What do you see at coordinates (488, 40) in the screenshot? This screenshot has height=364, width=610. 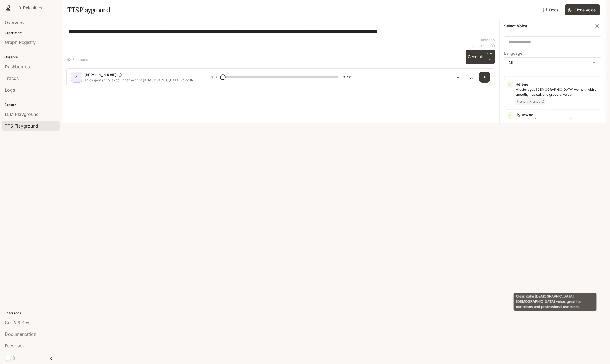 I see `p: 186 / 1000` at bounding box center [488, 40].